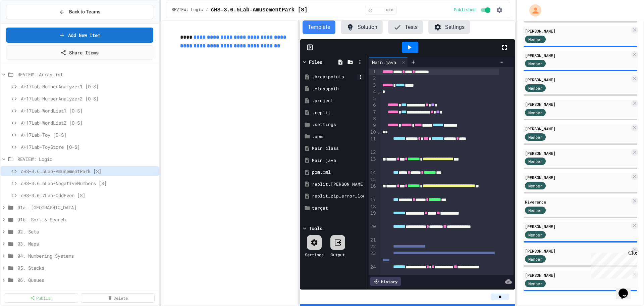 This screenshot has height=306, width=644. I want to click on div: Tools, so click(316, 228).